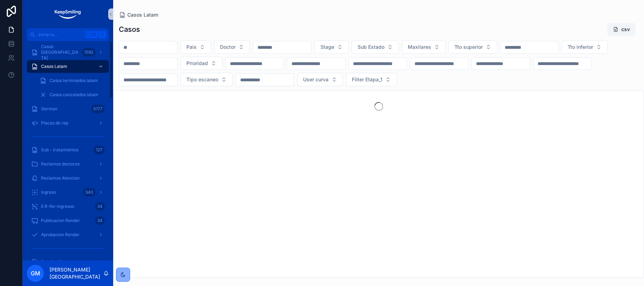 The height and width of the screenshot is (286, 644). What do you see at coordinates (60, 178) in the screenshot?
I see `span: Reclamos Atencion` at bounding box center [60, 178].